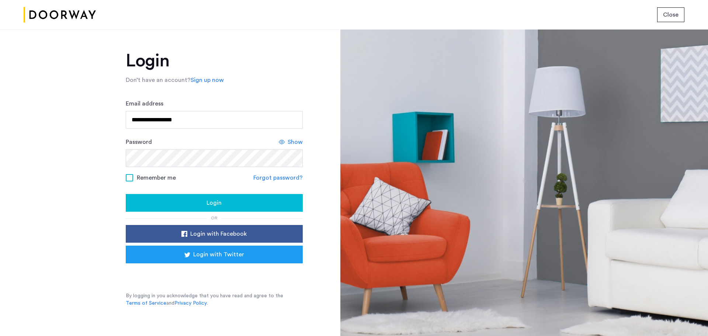 This screenshot has height=336, width=708. Describe the element at coordinates (156, 178) in the screenshot. I see `span: Remember me` at that location.